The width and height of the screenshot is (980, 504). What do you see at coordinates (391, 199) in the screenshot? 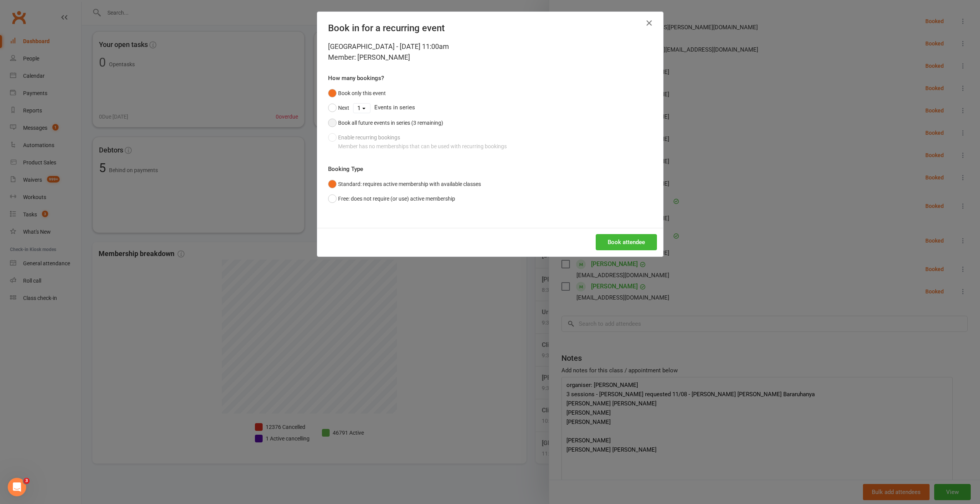
I see `button: Free: does not require (or use) active membership` at bounding box center [391, 199].